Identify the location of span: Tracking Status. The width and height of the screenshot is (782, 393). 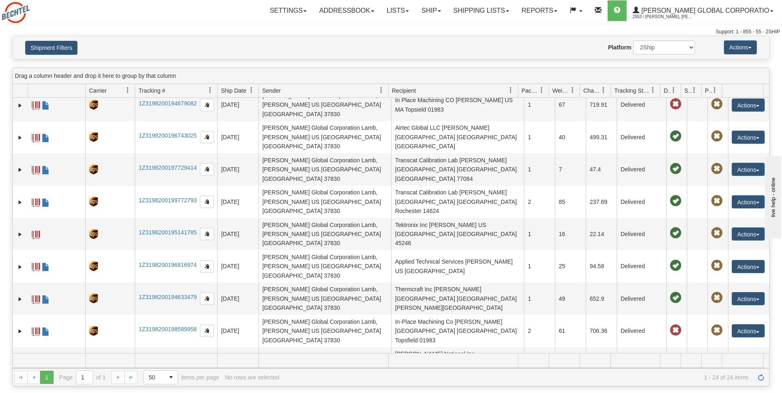
(632, 91).